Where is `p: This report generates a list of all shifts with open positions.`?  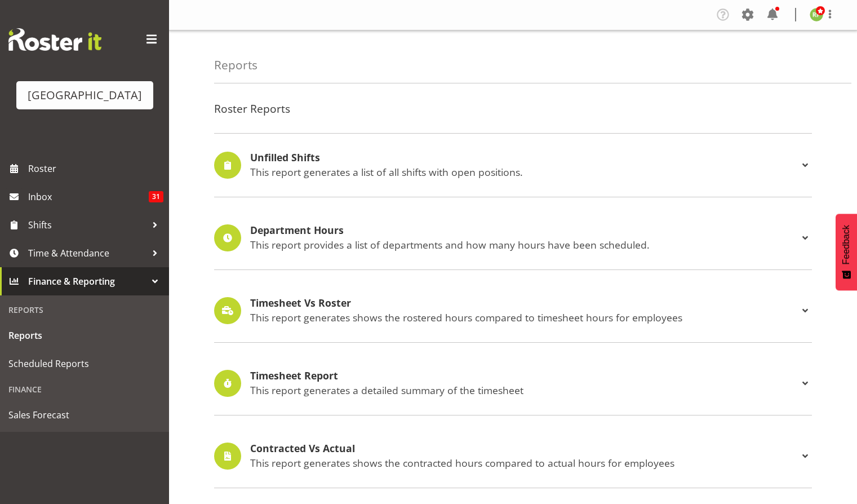
p: This report generates a list of all shifts with open positions. is located at coordinates (524, 172).